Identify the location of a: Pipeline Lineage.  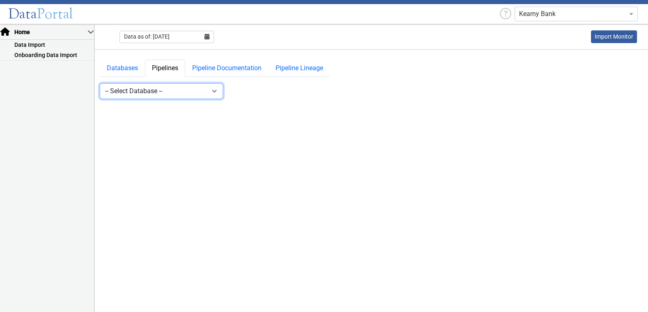
(299, 68).